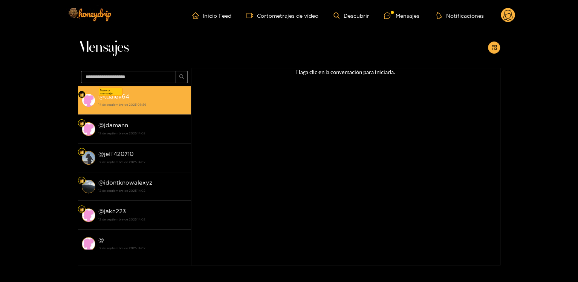 The image size is (578, 282). Describe the element at coordinates (119, 153) in the screenshot. I see `font: jeff420710` at that location.